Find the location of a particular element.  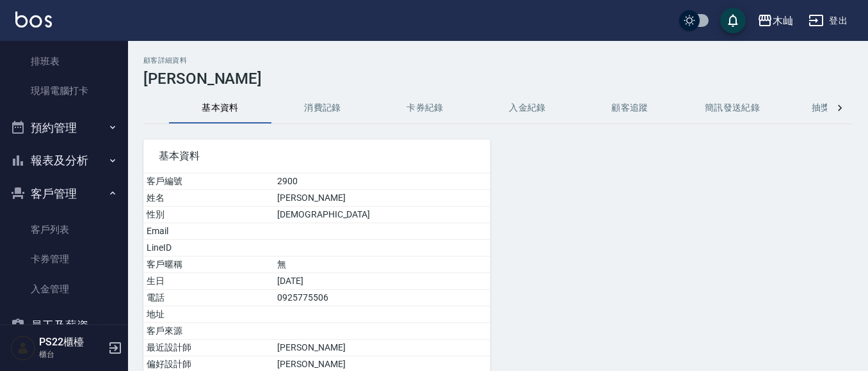

h2: 顧客詳細資料 is located at coordinates (498, 60).